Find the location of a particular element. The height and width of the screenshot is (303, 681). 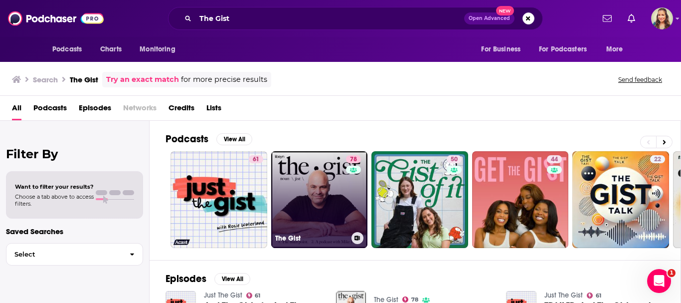

h2: Episodes is located at coordinates (186, 278).